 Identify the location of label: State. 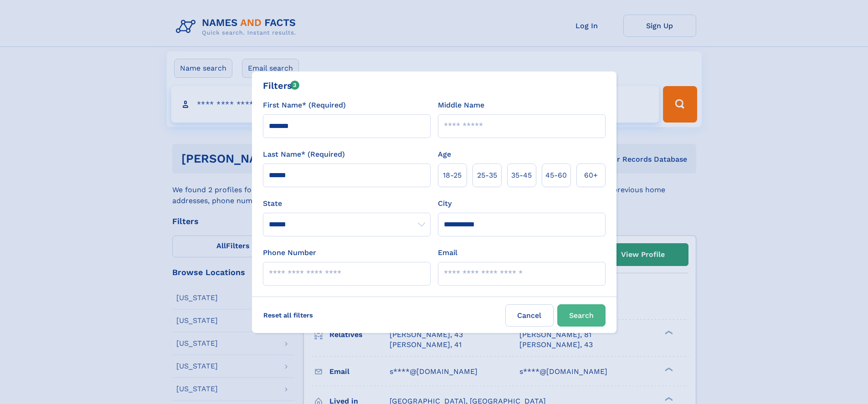
(347, 204).